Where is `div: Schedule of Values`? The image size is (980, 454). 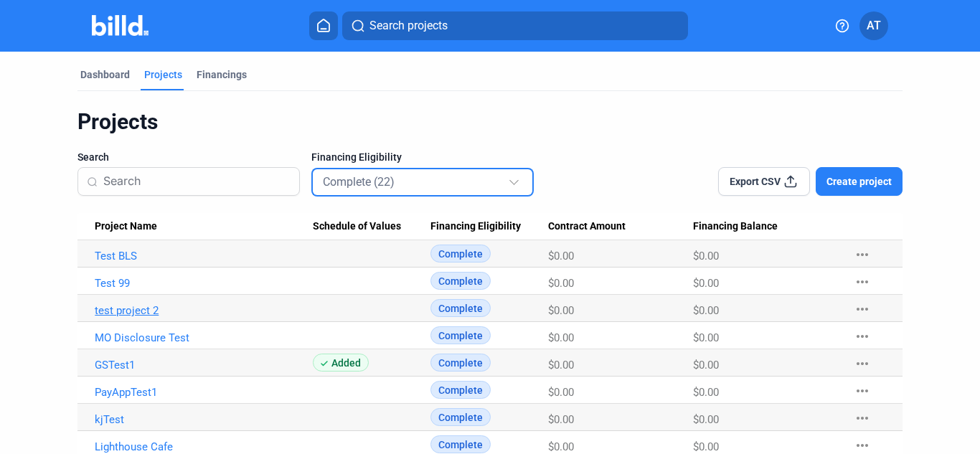 div: Schedule of Values is located at coordinates (371, 227).